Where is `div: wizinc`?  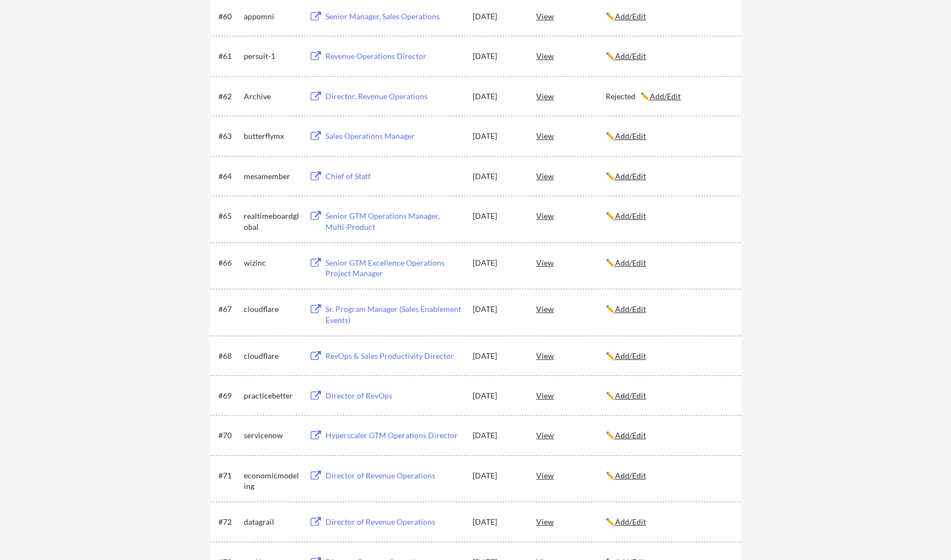
div: wizinc is located at coordinates (272, 263).